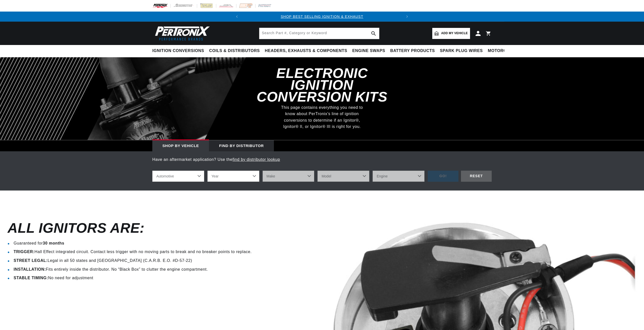 This screenshot has width=644, height=330. I want to click on p: This page contains everything you need to know about PerTronix's line of ignition conversions to ..., so click(322, 117).